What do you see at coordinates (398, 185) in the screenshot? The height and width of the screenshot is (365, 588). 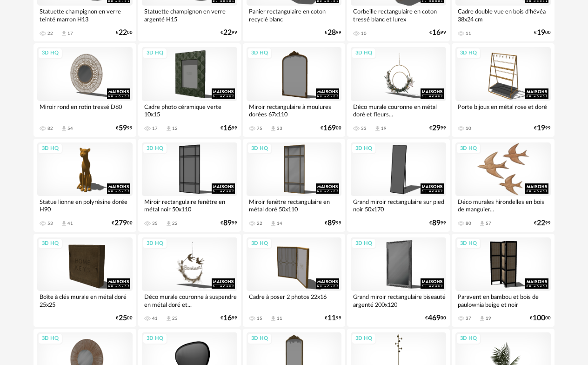 I see `a: 3D HQ Grand miroir rectangulaire sur pied noir 50x170 €8999` at bounding box center [398, 185].